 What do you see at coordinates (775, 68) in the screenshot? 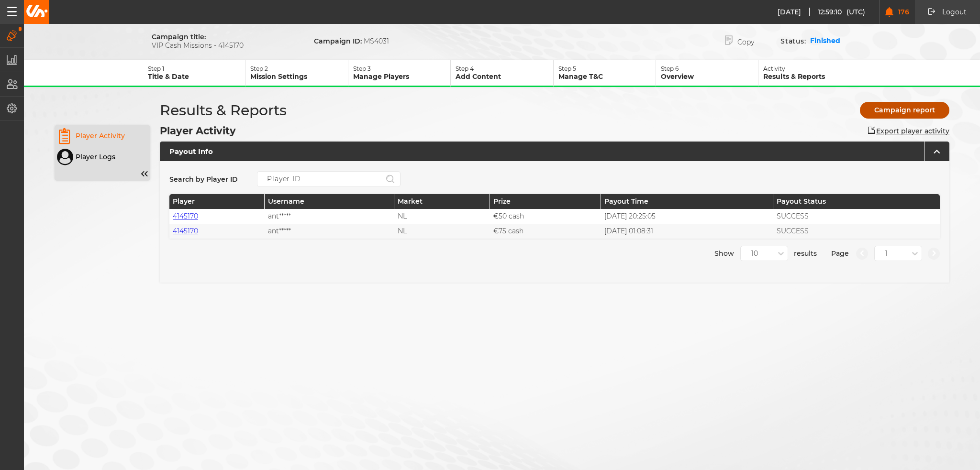
I see `span: Activity` at bounding box center [775, 68].